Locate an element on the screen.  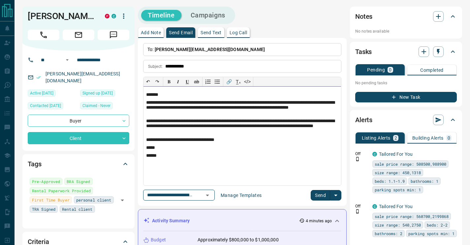
p: 4 minutes ago is located at coordinates (319, 221).